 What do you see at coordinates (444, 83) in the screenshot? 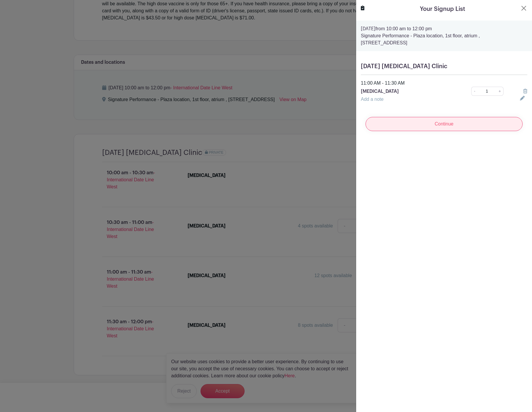
I see `div: 11:00 AM - 11:30 AM` at bounding box center [444, 83].